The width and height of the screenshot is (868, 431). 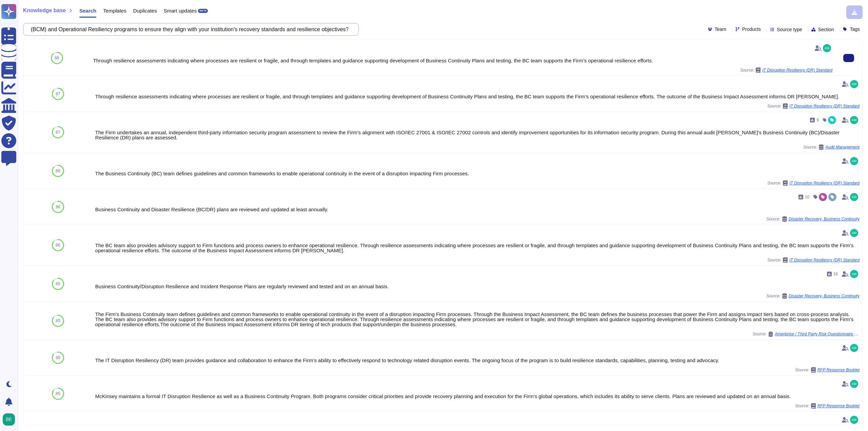 I want to click on span: Team, so click(x=720, y=29).